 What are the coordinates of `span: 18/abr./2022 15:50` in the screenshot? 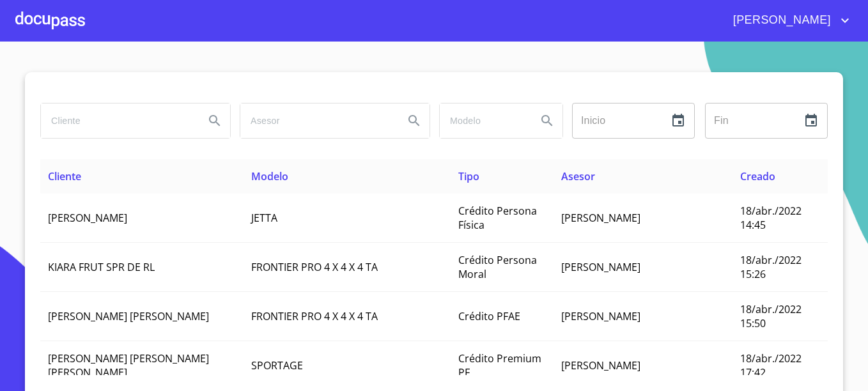 It's located at (771, 316).